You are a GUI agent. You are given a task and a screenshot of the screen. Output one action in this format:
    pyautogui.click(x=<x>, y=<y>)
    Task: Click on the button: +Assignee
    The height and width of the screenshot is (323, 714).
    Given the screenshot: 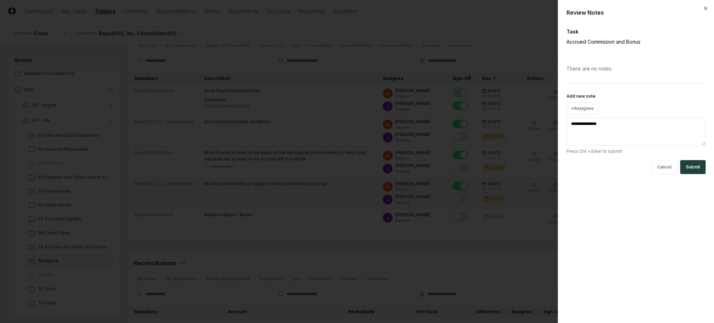 What is the action you would take?
    pyautogui.click(x=582, y=108)
    